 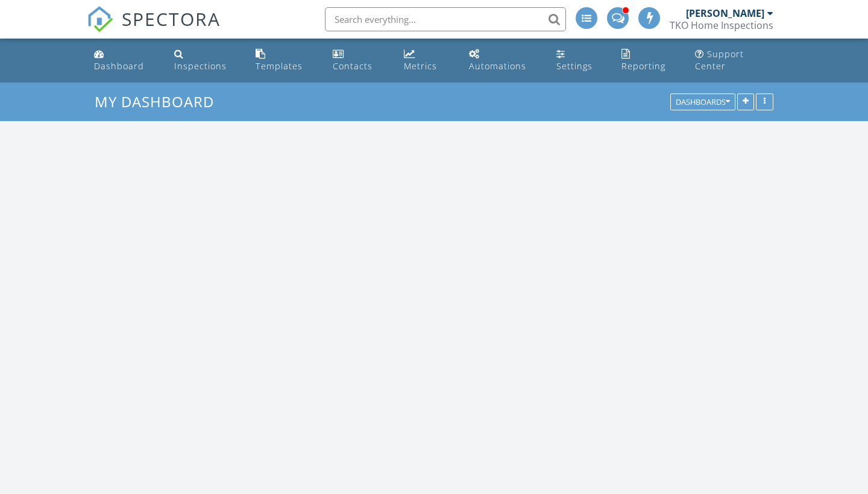 What do you see at coordinates (353, 66) in the screenshot?
I see `div: Contacts` at bounding box center [353, 66].